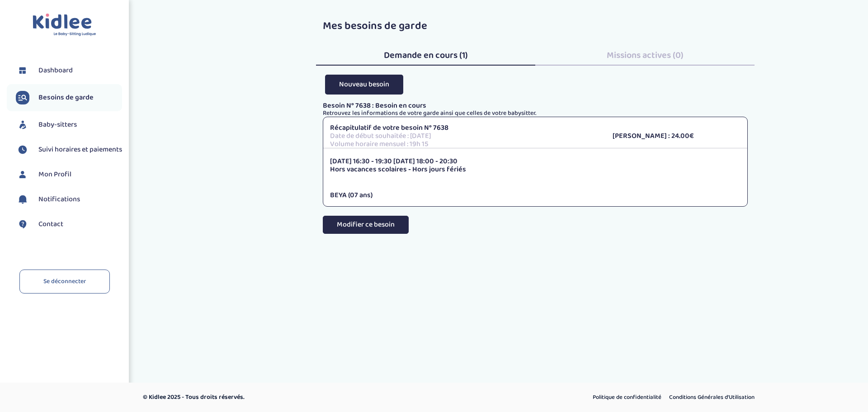 Image resolution: width=868 pixels, height=412 pixels. Describe the element at coordinates (375, 26) in the screenshot. I see `span: Mes besoins de garde` at that location.